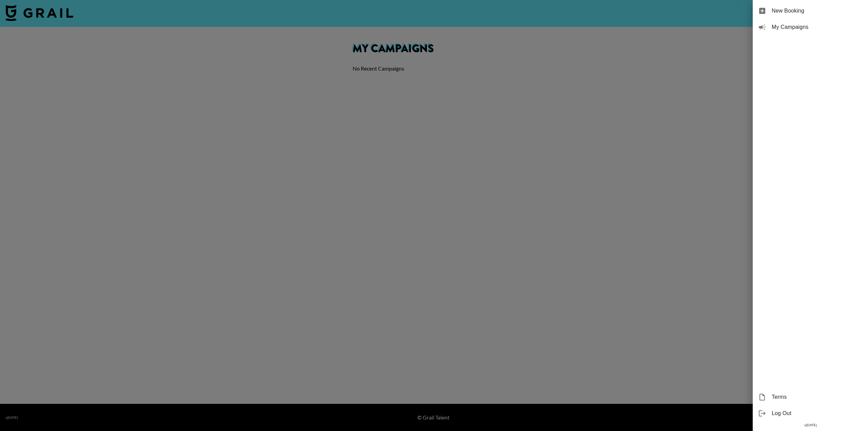 Image resolution: width=868 pixels, height=431 pixels. I want to click on div: My Campaigns, so click(811, 27).